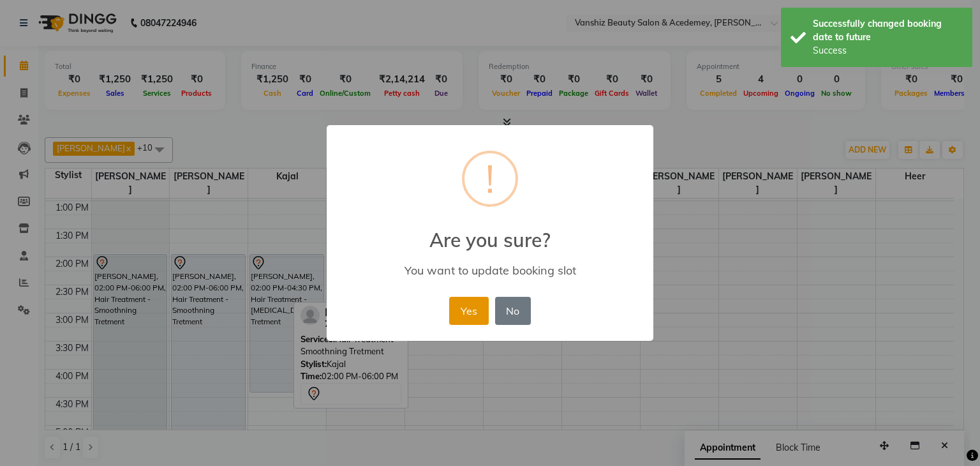  What do you see at coordinates (888, 50) in the screenshot?
I see `div: Success` at bounding box center [888, 50].